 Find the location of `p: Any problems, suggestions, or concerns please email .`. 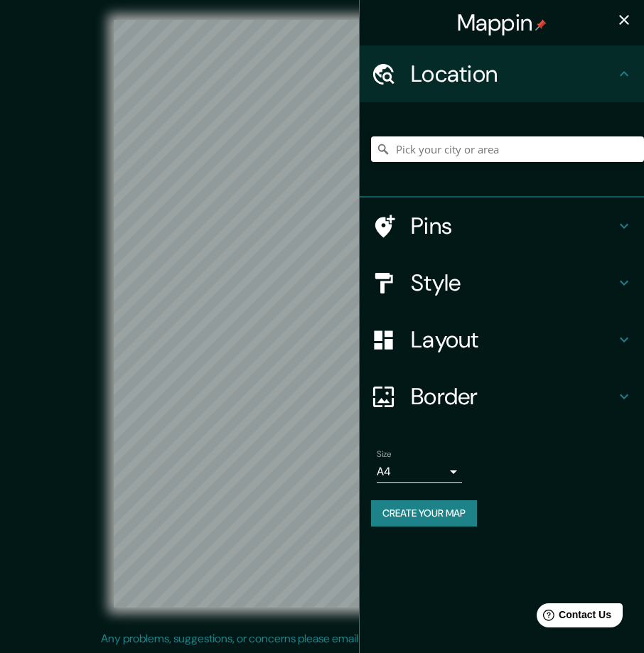

p: Any problems, suggestions, or concerns please email . is located at coordinates (319, 639).